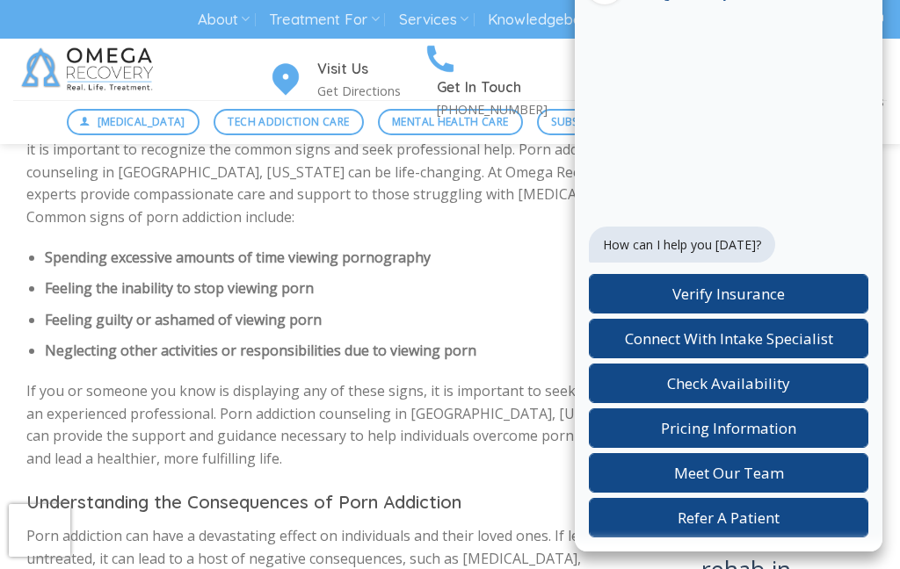 Image resolution: width=900 pixels, height=569 pixels. Describe the element at coordinates (370, 69) in the screenshot. I see `h4: Visit Us` at that location.